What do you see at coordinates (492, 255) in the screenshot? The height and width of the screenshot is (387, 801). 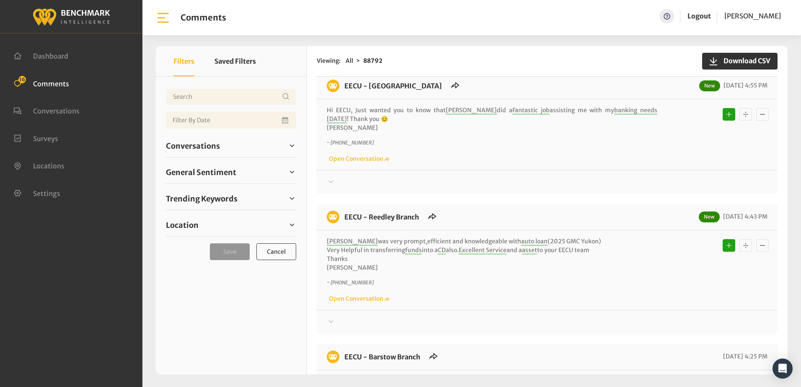 I see `p: was very prompt,efficient and knowledgeable with (2025 GMC Yukon) Very Helpful in transferring in...` at bounding box center [492, 255].